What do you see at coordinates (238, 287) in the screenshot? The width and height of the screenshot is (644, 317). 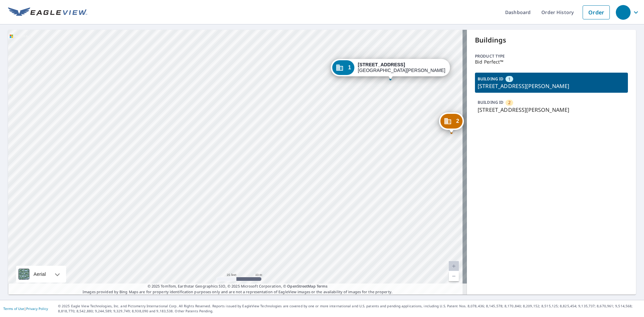 I see `span: © 2025 TomTom, Earthstar Geographics SIO, © 2025 Microsoft Corporation, ©` at bounding box center [238, 287].